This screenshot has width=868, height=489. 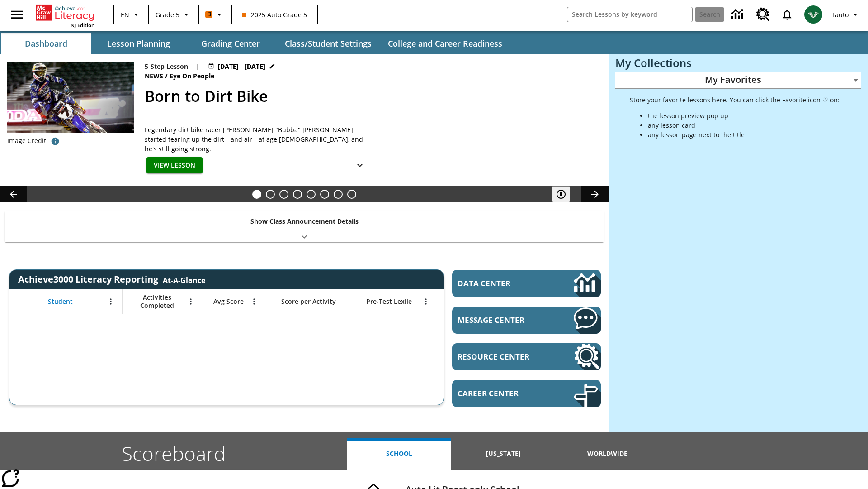 What do you see at coordinates (308, 301) in the screenshot?
I see `span: Score per Activity` at bounding box center [308, 301].